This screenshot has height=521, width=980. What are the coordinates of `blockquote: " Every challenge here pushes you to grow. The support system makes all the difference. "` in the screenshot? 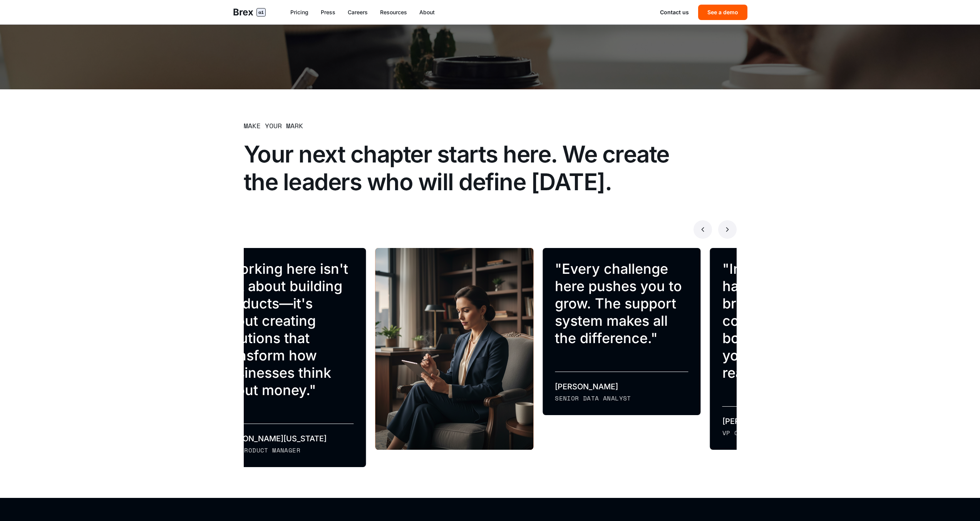 It's located at (622, 304).